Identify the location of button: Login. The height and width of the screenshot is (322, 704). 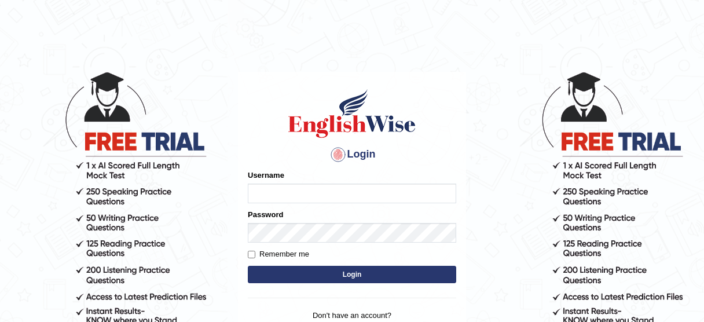
(352, 274).